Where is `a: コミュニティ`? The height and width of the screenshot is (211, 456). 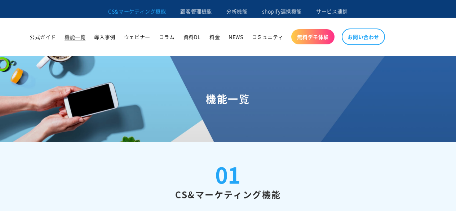
a: コミュニティ is located at coordinates (268, 37).